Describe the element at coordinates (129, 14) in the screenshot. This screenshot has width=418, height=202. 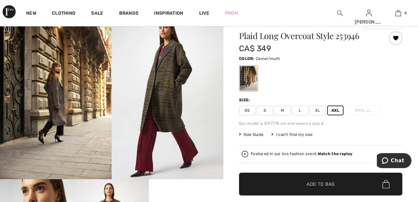
I see `a: Brands` at that location.